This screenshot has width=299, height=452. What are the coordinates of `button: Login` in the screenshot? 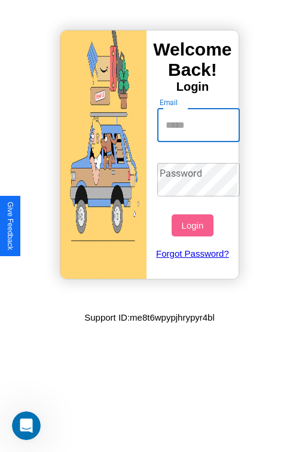 It's located at (192, 225).